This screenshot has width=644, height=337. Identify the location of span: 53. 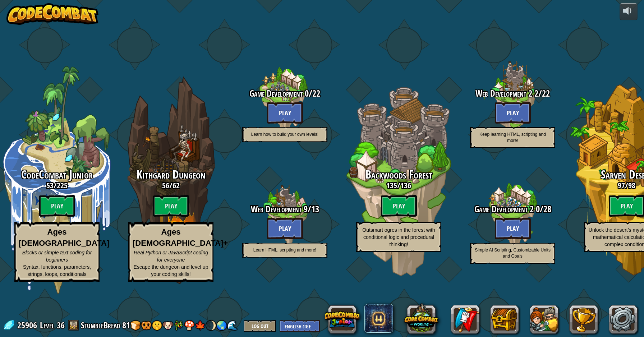
(50, 185).